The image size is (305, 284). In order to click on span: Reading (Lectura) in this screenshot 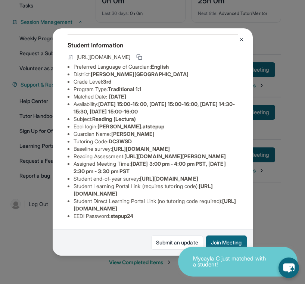, I will do `click(114, 119)`.